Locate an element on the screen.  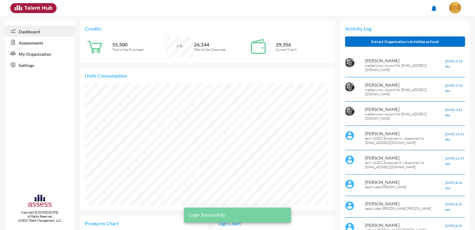
p: 55,500 is located at coordinates (139, 44).